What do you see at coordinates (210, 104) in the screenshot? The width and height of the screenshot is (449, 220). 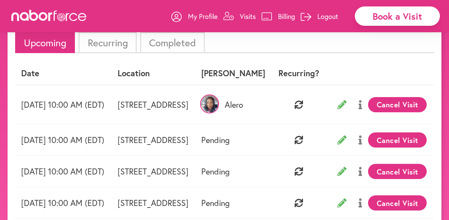 I see `img: kzgHpRXWTWmSsw9oCPhd` at bounding box center [210, 104].